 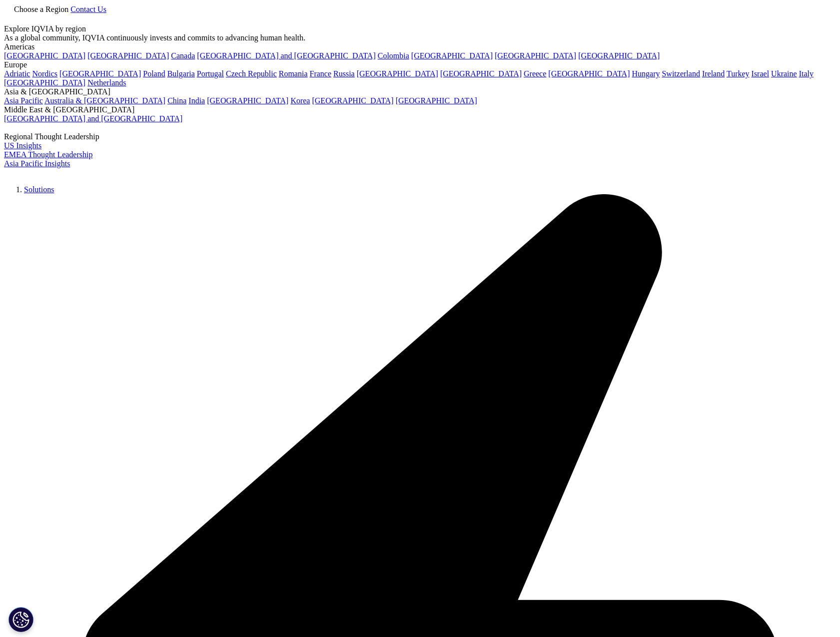 What do you see at coordinates (37, 163) in the screenshot?
I see `a: Asia Pacific Insights` at bounding box center [37, 163].